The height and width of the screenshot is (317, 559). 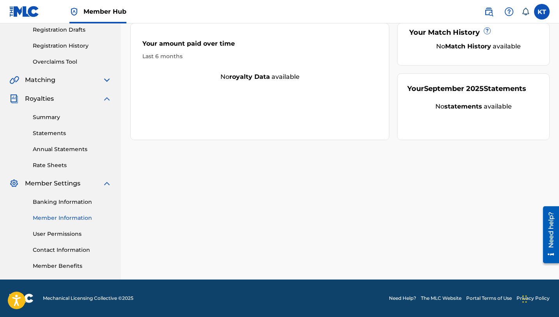 What do you see at coordinates (250, 76) in the screenshot?
I see `strong: royalty data` at bounding box center [250, 76].